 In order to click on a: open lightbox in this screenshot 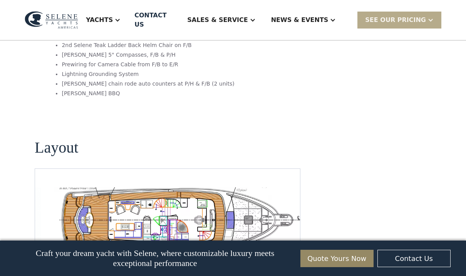, I will do `click(180, 220)`.